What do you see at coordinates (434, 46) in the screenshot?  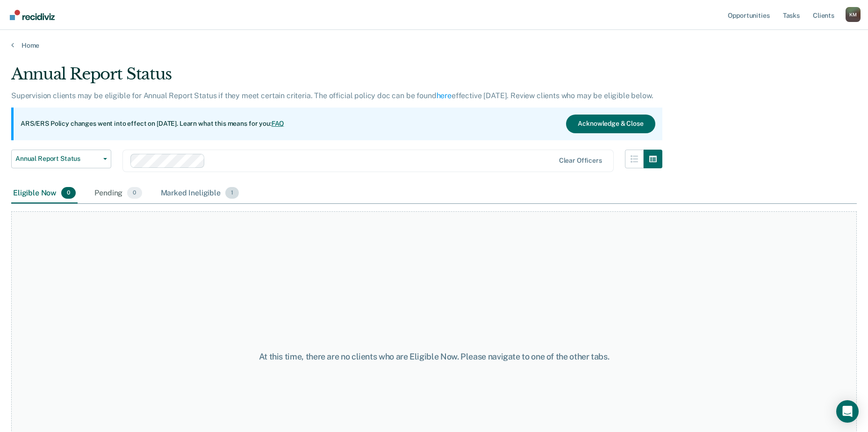 I see `a: Home` at bounding box center [434, 46].